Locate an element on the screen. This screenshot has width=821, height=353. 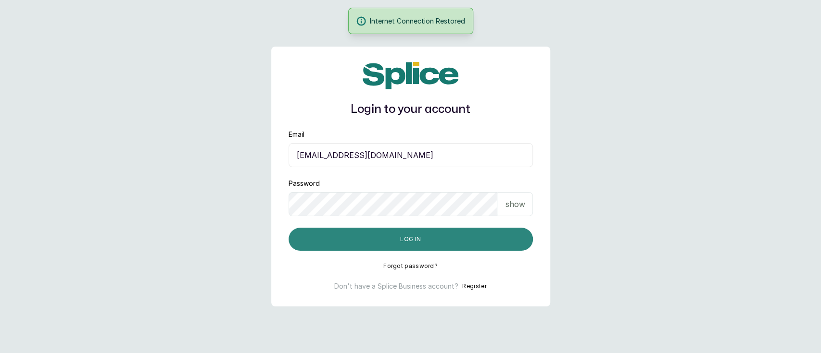
label: Password is located at coordinates (304, 184).